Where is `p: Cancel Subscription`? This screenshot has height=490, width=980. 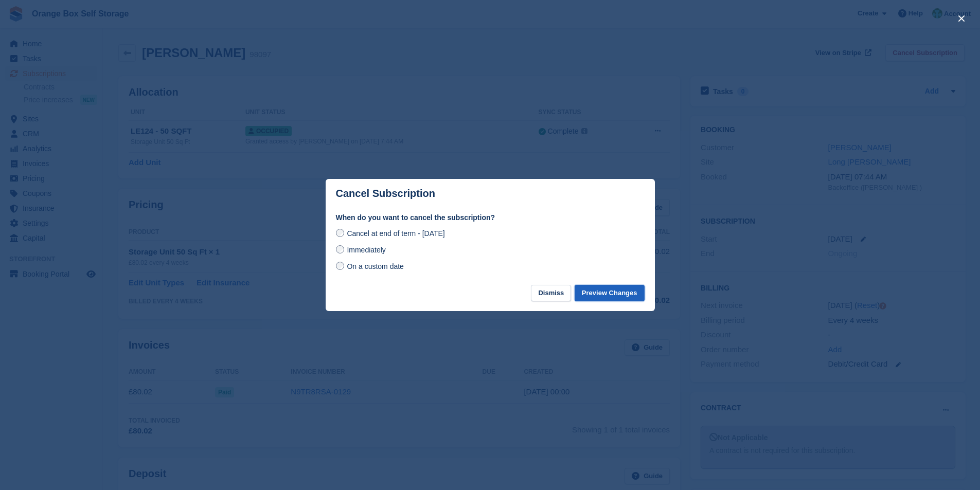 p: Cancel Subscription is located at coordinates (385, 193).